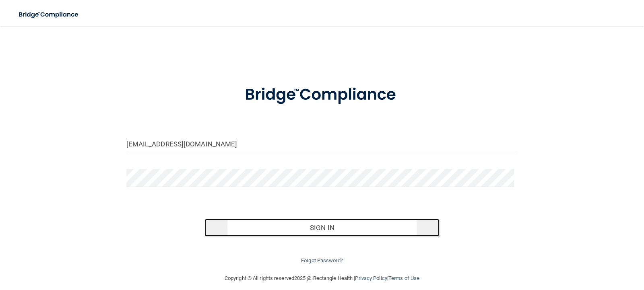  I want to click on input: Email, so click(322, 144).